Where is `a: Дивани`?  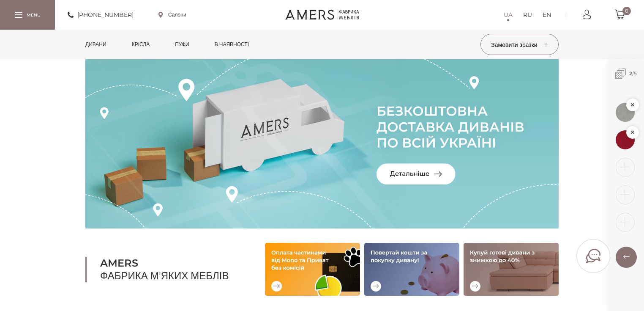
a: Дивани is located at coordinates (96, 44).